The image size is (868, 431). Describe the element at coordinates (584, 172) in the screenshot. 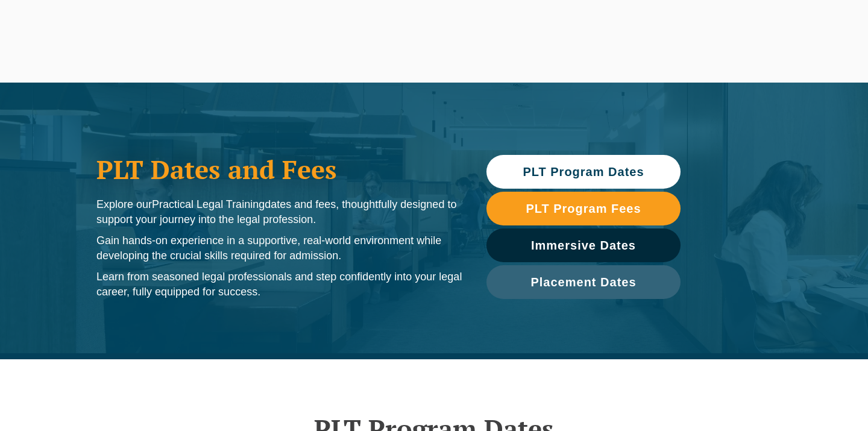

I see `a: PLT Program Dates` at that location.